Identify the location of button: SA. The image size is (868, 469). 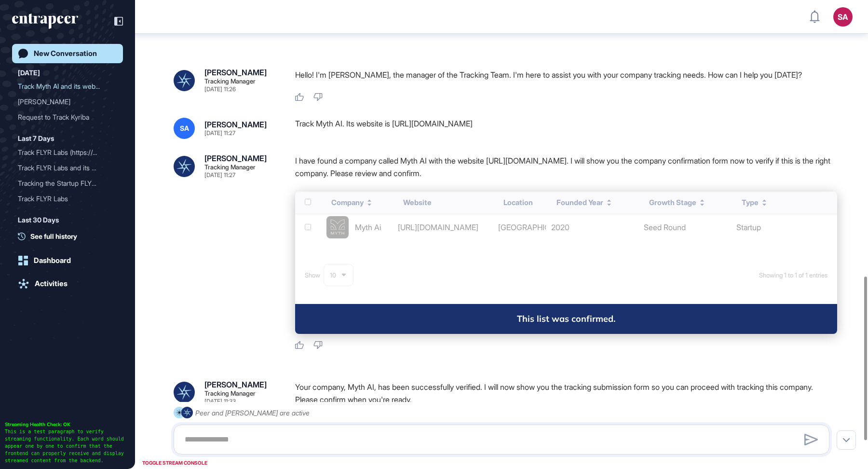
(843, 17).